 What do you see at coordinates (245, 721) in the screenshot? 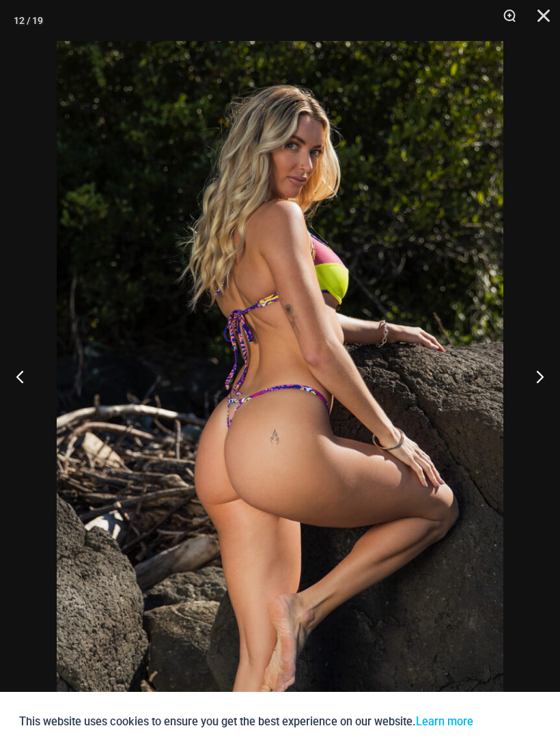
I see `p: This website uses cookies to ensure you get the best experience on our website.` at bounding box center [245, 721].